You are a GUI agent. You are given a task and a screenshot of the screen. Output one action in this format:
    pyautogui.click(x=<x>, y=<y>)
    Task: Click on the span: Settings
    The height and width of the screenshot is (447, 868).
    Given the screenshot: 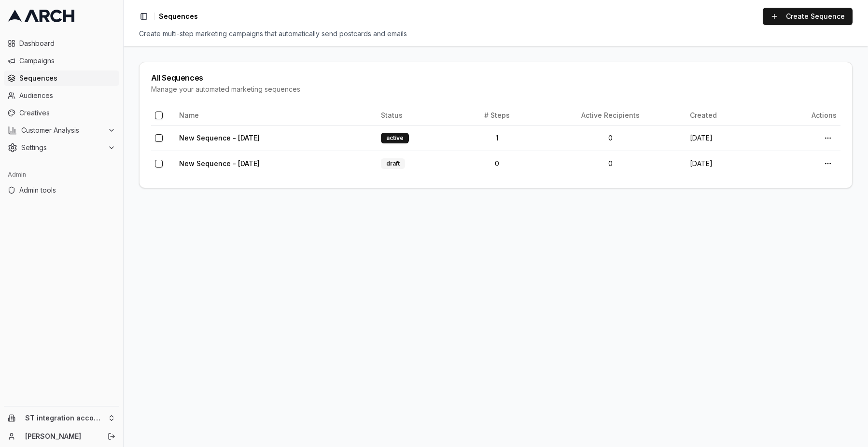 What is the action you would take?
    pyautogui.click(x=62, y=148)
    